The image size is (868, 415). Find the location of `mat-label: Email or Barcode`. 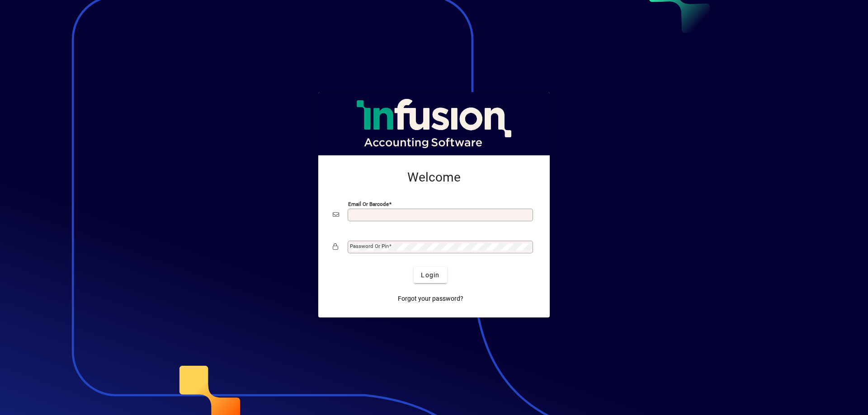

mat-label: Email or Barcode is located at coordinates (368, 204).